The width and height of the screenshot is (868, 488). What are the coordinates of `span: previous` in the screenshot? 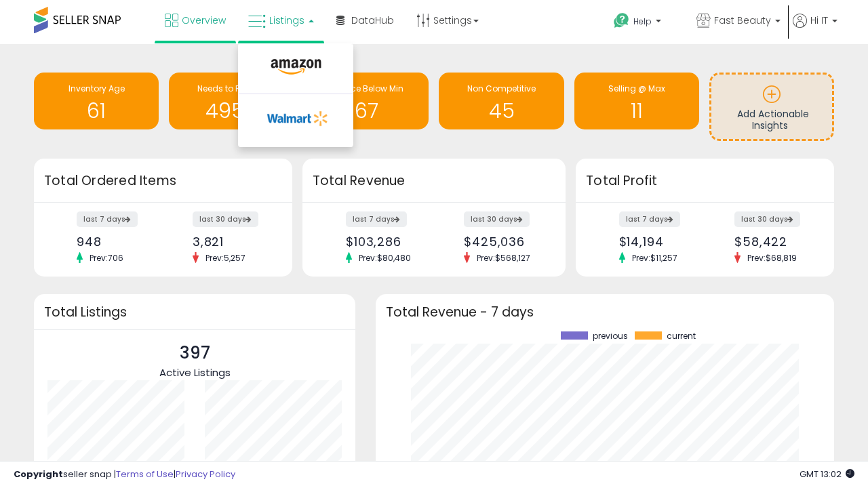 It's located at (610, 336).